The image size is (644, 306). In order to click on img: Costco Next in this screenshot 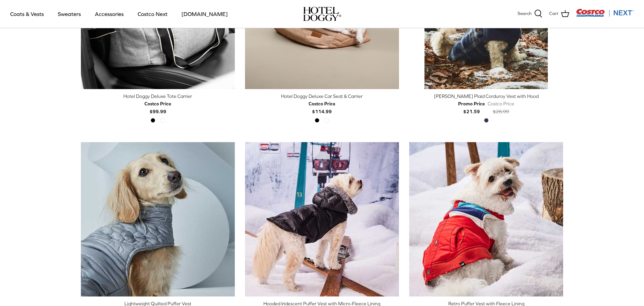, I will do `click(605, 13)`.